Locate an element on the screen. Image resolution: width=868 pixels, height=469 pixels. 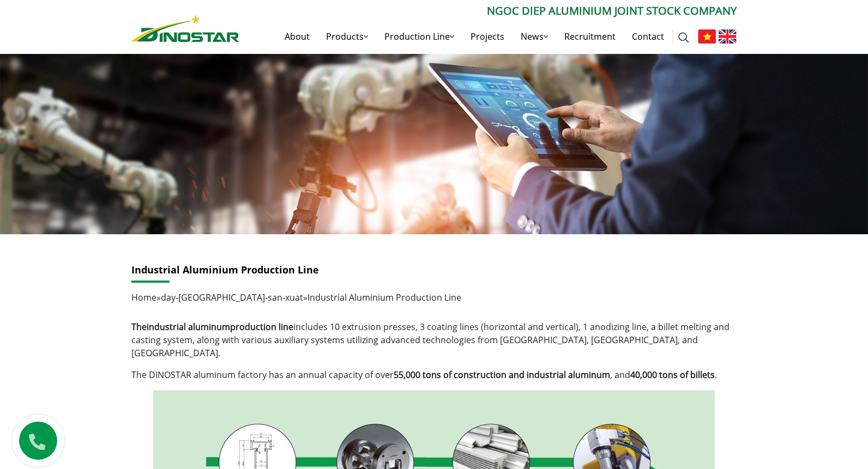
a: Contact is located at coordinates (648, 36).